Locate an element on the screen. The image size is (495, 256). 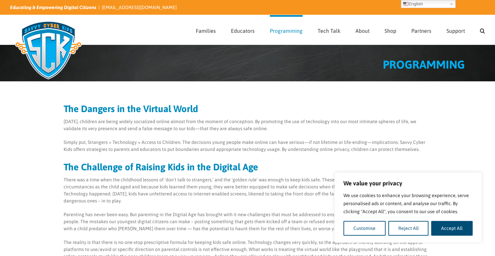
a: Educators is located at coordinates (243, 30).